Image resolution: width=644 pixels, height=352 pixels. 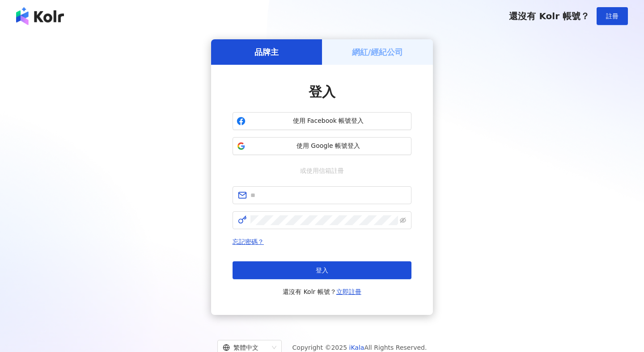 I want to click on button: 使用 Google 帳號登入, so click(x=322, y=146).